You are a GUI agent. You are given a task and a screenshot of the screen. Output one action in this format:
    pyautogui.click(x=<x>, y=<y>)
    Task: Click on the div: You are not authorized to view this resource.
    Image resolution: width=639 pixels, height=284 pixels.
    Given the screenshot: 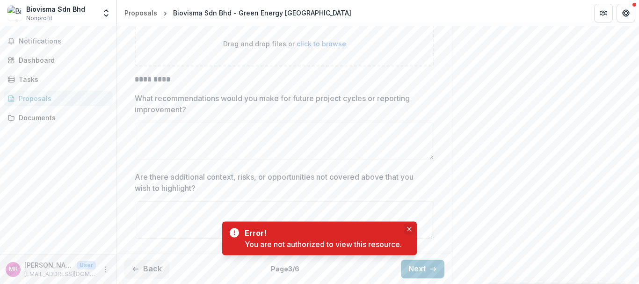 What is the action you would take?
    pyautogui.click(x=323, y=244)
    